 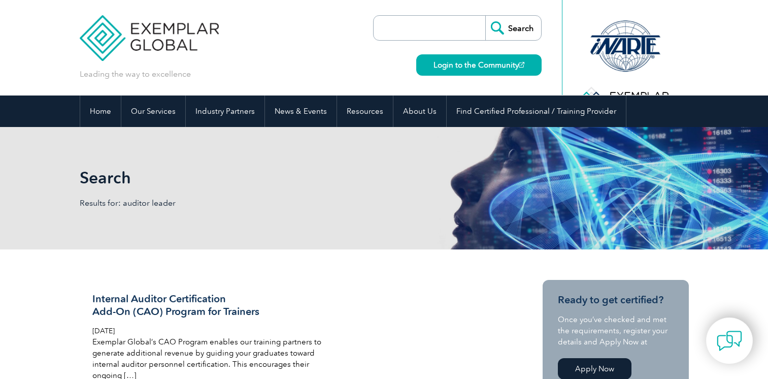 What do you see at coordinates (536, 111) in the screenshot?
I see `a: Find Certified Professional / Training Provider` at bounding box center [536, 111].